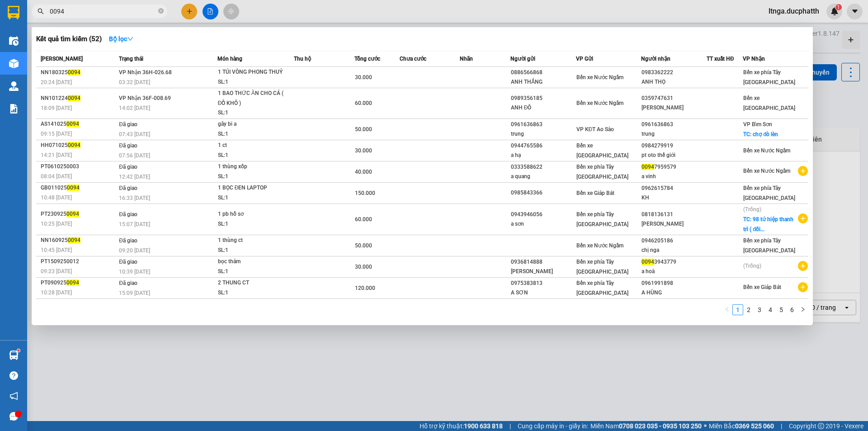  Describe the element at coordinates (792, 310) in the screenshot. I see `li: 6` at that location.